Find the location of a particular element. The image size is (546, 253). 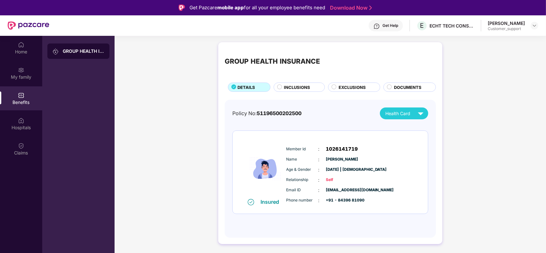

img: svg+xml;base64,PHN2ZyBpZD0iQ2xhaW0iIHhtbG5zPSJodHRwOi8vd3d3LnczLm9yZy8yMDAwL3N2ZyIgd2lkdGg9IjIwIi... is located at coordinates (21, 146).